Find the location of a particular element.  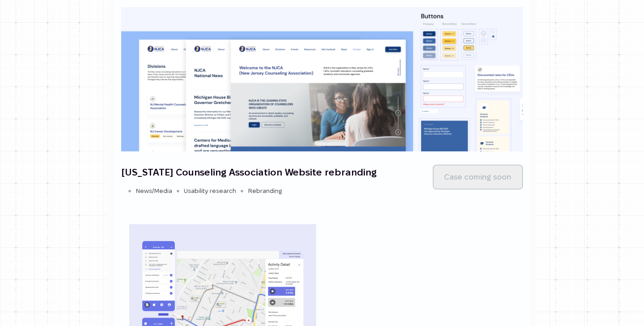

a: Case coming soon is located at coordinates (478, 177).